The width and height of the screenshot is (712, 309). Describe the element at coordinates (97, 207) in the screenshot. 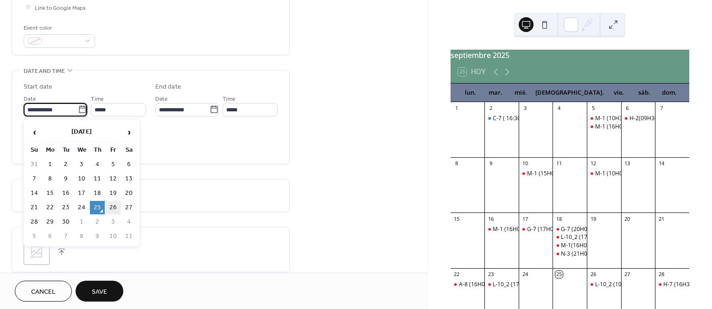

I see `td: 25` at that location.